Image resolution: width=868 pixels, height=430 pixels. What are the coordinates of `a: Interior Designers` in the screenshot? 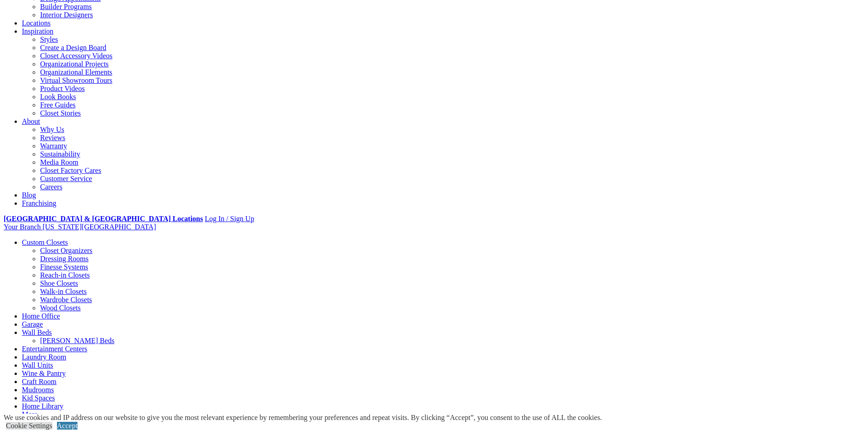 It's located at (66, 15).